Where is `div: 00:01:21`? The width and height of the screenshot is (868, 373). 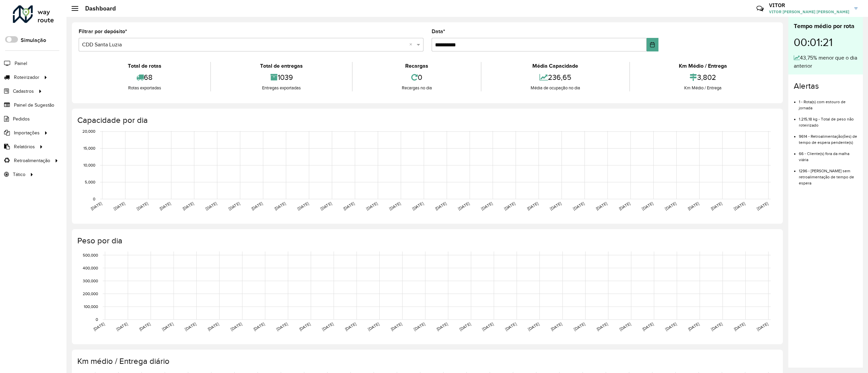
div: 00:01:21 is located at coordinates (826, 42).